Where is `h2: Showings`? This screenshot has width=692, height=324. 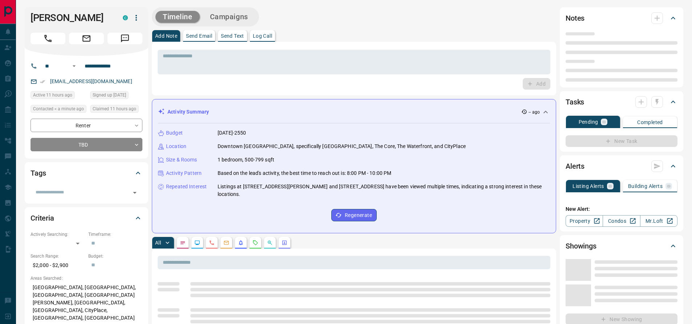 h2: Showings is located at coordinates (581, 246).